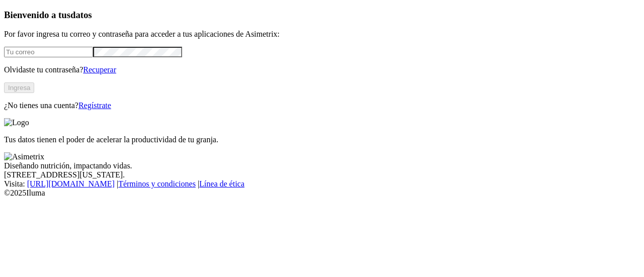  What do you see at coordinates (16, 122) in the screenshot?
I see `img: Logo` at bounding box center [16, 122].